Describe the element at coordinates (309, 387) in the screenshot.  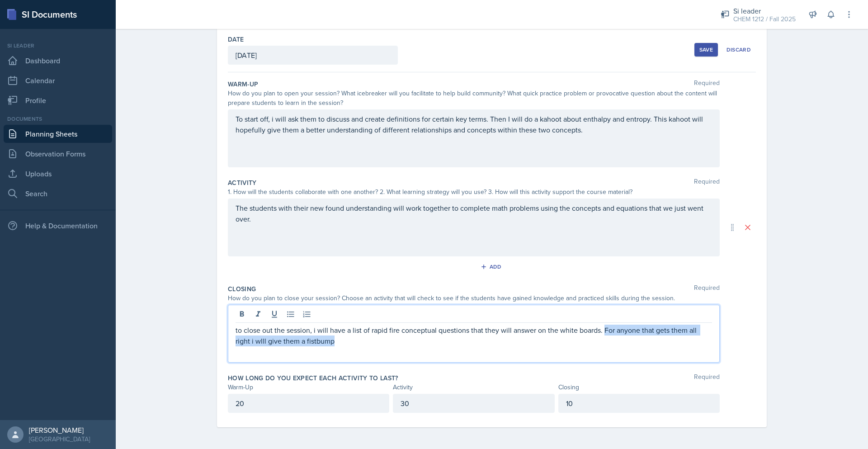
I see `div: Warm-Up` at that location.